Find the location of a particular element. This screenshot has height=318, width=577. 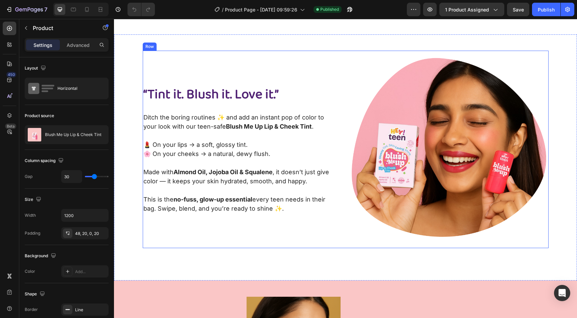

div: Background is located at coordinates (41, 256).